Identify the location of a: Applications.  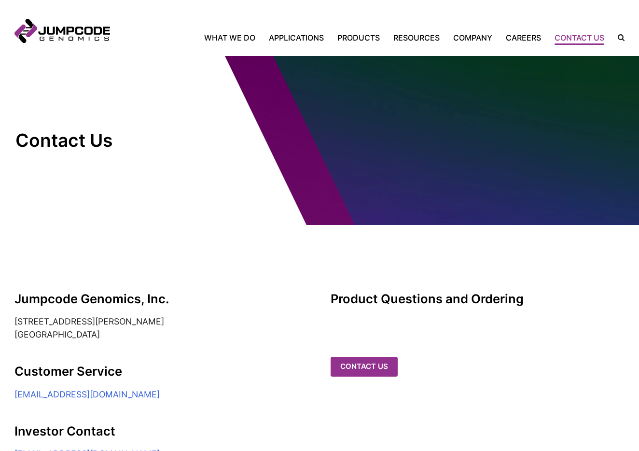
(296, 38).